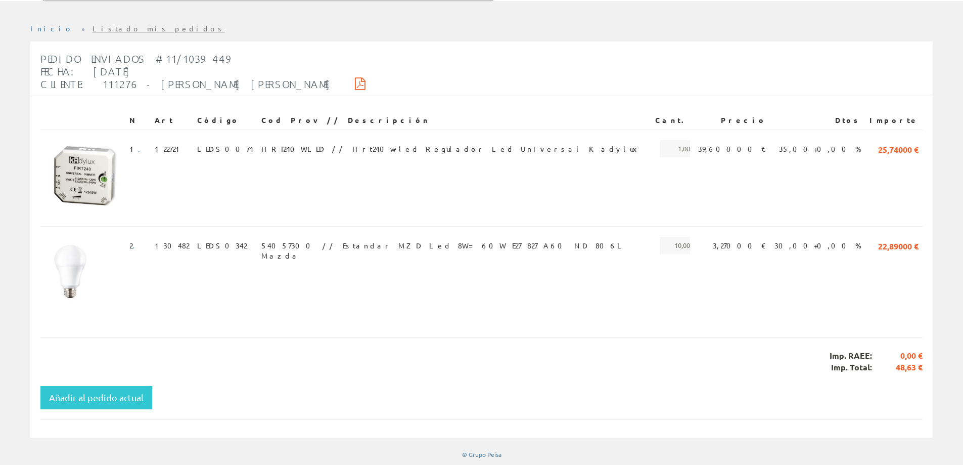 This screenshot has height=465, width=963. I want to click on span: 54057300 // Estandar MZD Led 8W= 60W E27 827 A60 ND 806L Mazda, so click(454, 245).